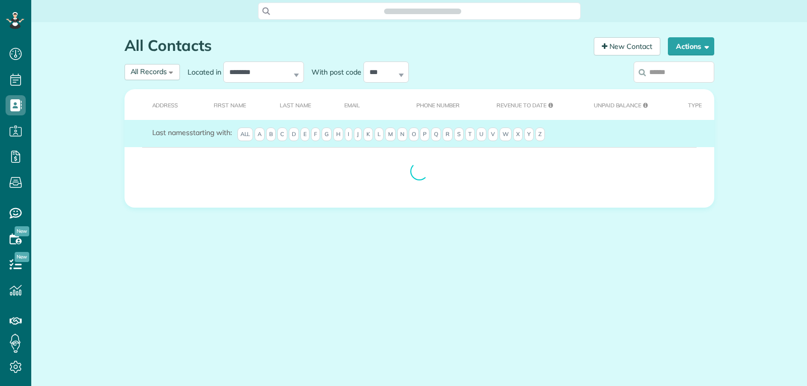  I want to click on span: B, so click(271, 135).